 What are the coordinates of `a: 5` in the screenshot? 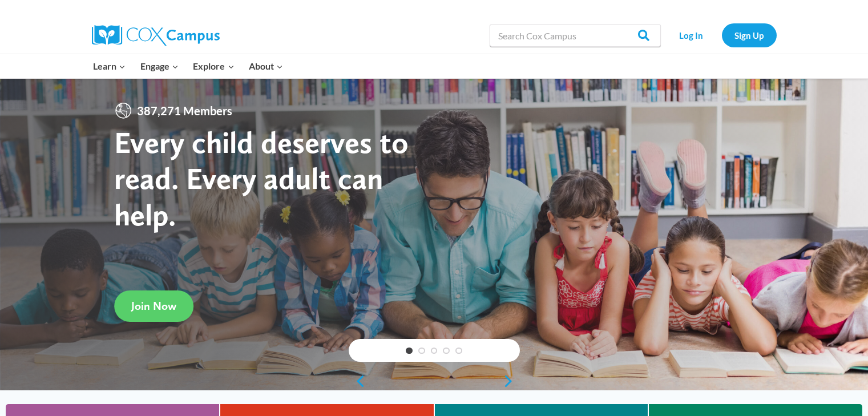 It's located at (459, 351).